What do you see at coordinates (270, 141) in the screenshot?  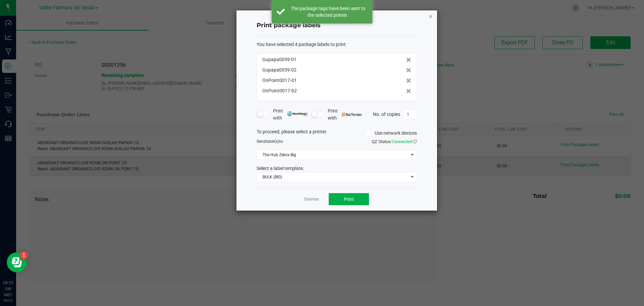 I see `span: Send to:` at bounding box center [270, 141].